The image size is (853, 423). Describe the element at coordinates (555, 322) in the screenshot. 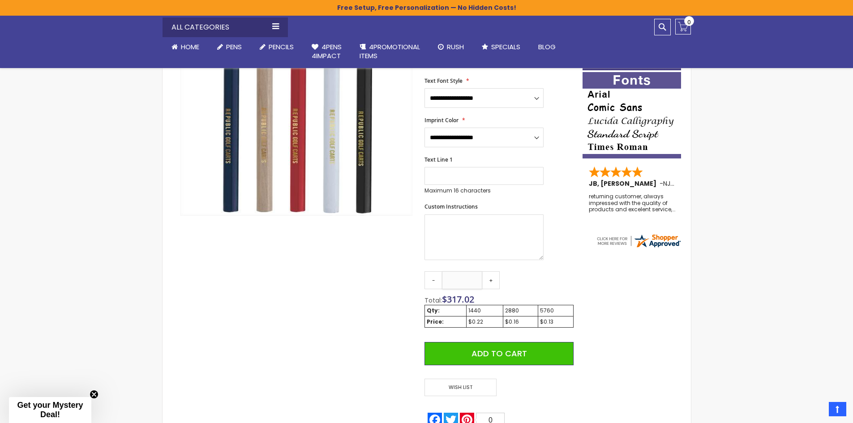

I see `div: $0.13` at that location.